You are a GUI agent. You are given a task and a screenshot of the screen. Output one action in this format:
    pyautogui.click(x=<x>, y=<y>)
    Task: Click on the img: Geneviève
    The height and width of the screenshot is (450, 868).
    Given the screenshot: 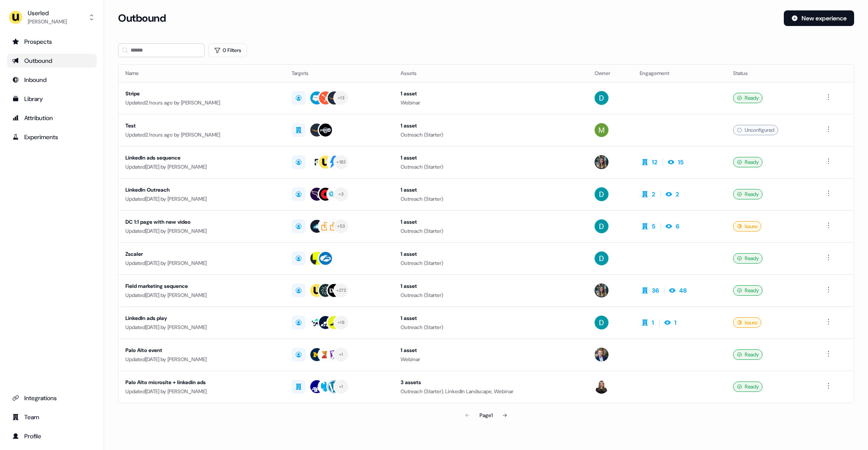 What is the action you would take?
    pyautogui.click(x=601, y=387)
    